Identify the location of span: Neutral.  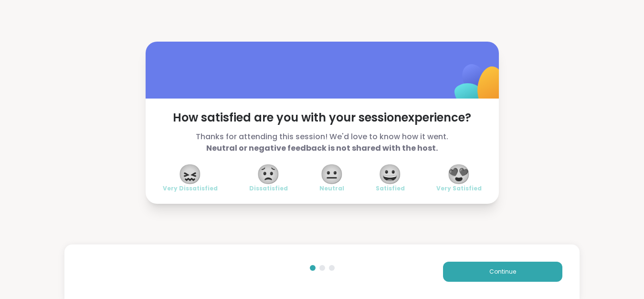
(332, 188).